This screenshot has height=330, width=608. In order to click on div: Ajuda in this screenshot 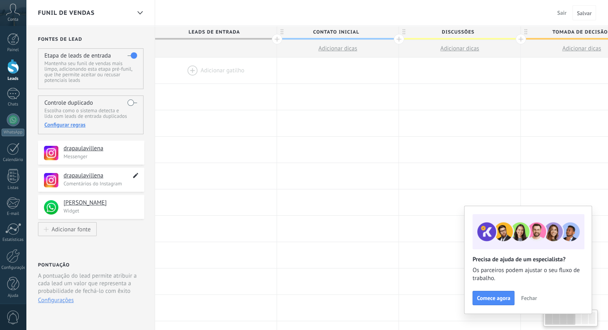, I will do `click(13, 296)`.